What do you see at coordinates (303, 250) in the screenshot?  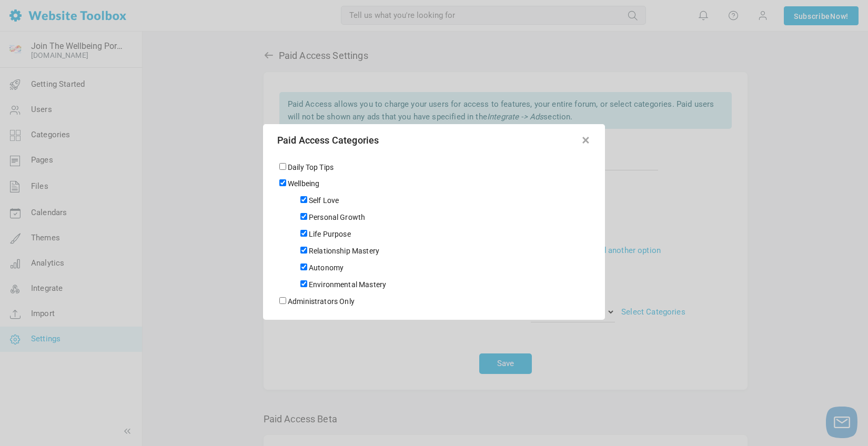 I see `input: Relationship Mastery` at bounding box center [303, 250].